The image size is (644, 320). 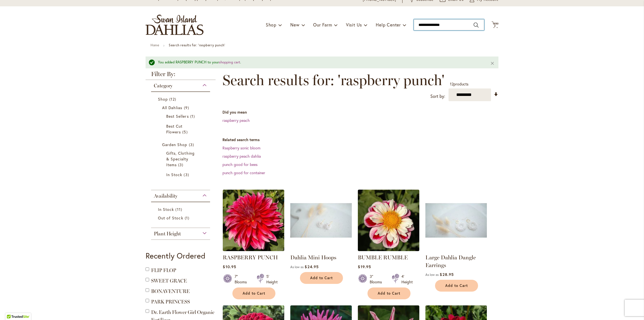 I want to click on a: In Stock 11, so click(x=181, y=209).